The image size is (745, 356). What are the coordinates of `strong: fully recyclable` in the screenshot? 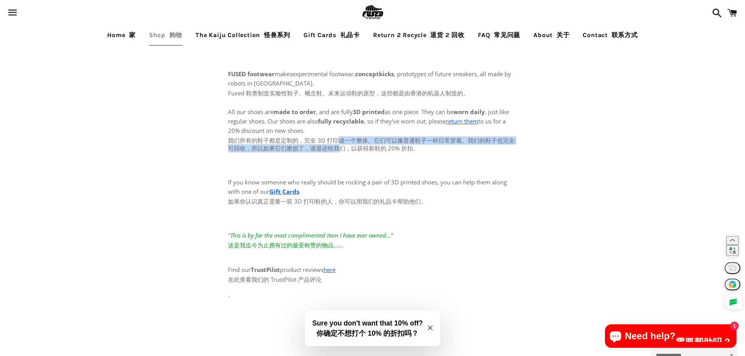 It's located at (341, 121).